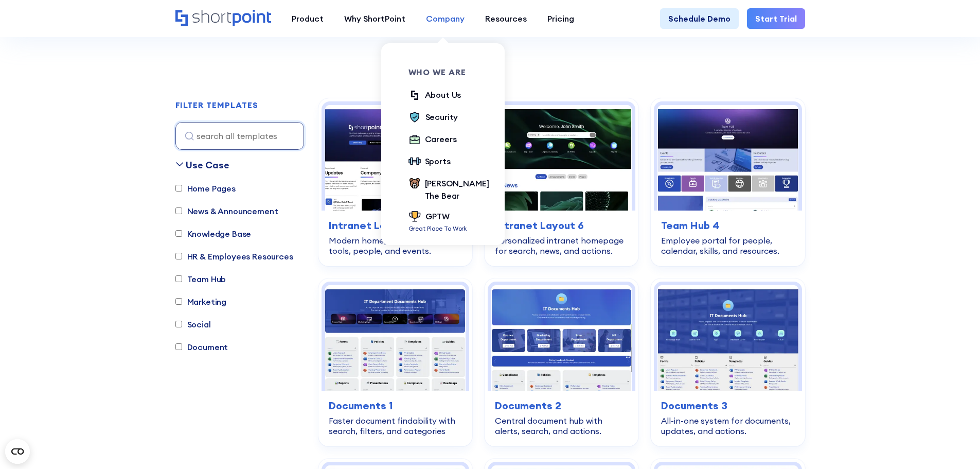 This screenshot has height=469, width=980. Describe the element at coordinates (179, 188) in the screenshot. I see `input: Home Pages` at that location.